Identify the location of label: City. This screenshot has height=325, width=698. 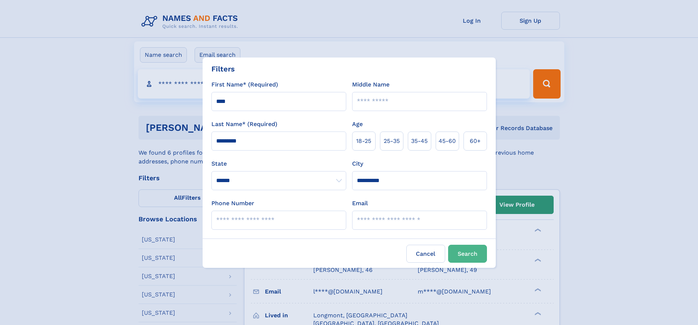
(357, 164).